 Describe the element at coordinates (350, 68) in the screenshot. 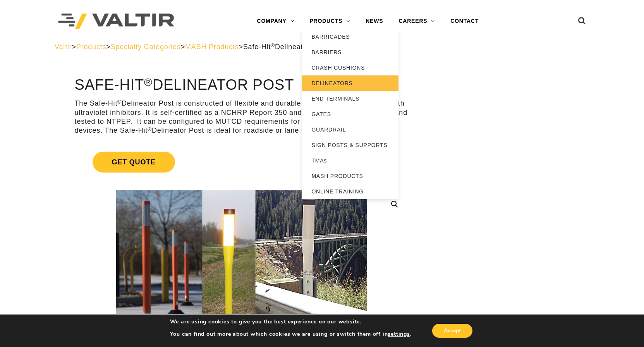

I see `a: CRASH CUSHIONS` at that location.